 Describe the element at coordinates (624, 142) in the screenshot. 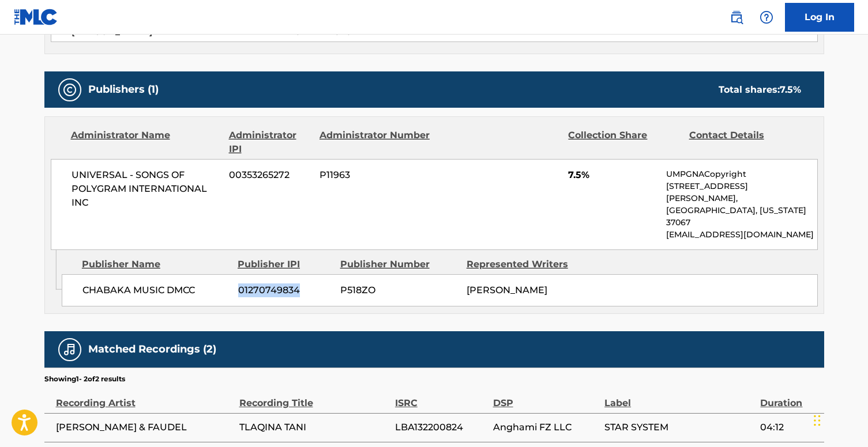

I see `div: Collection Share` at that location.